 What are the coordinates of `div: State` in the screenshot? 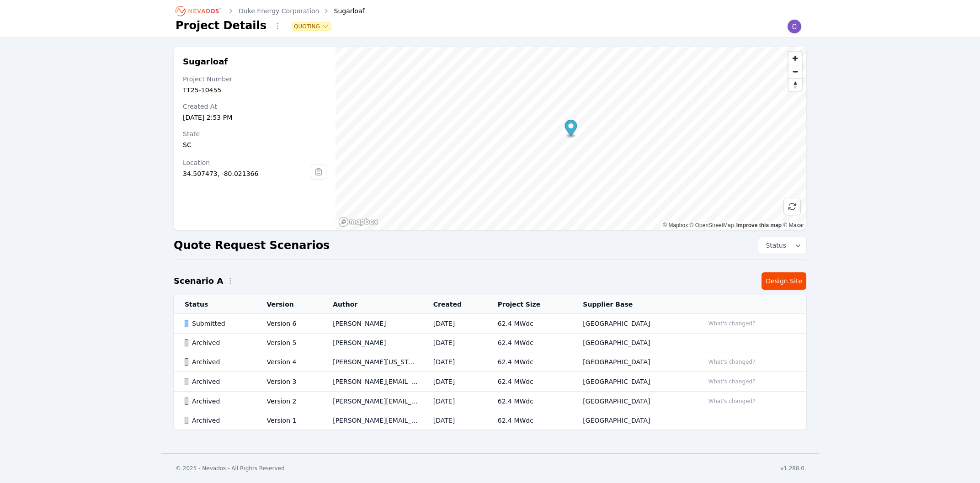 It's located at (254, 134).